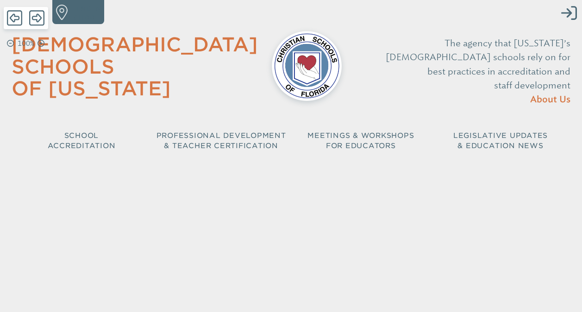 Image resolution: width=582 pixels, height=312 pixels. What do you see at coordinates (550, 100) in the screenshot?
I see `span: About Us` at bounding box center [550, 100].